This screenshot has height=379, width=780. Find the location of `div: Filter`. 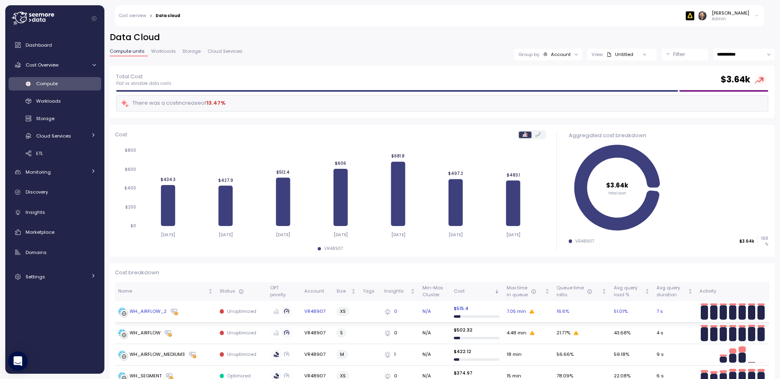

div: Filter is located at coordinates (685, 54).